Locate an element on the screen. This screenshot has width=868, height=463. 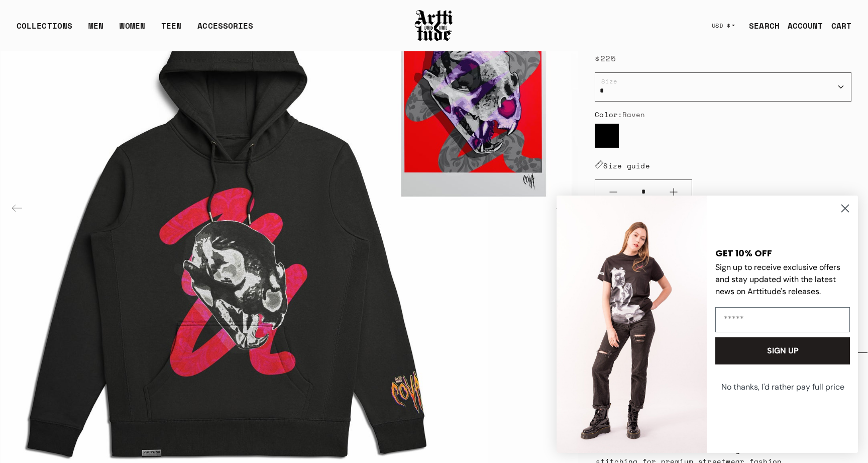
div: Color: is located at coordinates (723, 115).